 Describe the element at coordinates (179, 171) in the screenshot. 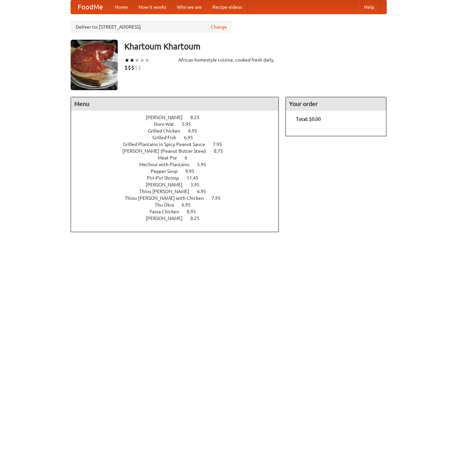

I see `a: Pepper Soup 9.95` at that location.